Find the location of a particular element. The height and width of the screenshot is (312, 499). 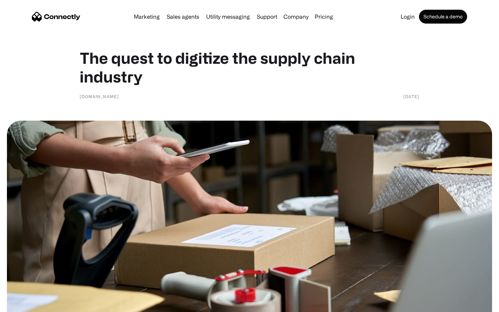

a: Pricing is located at coordinates (323, 17).